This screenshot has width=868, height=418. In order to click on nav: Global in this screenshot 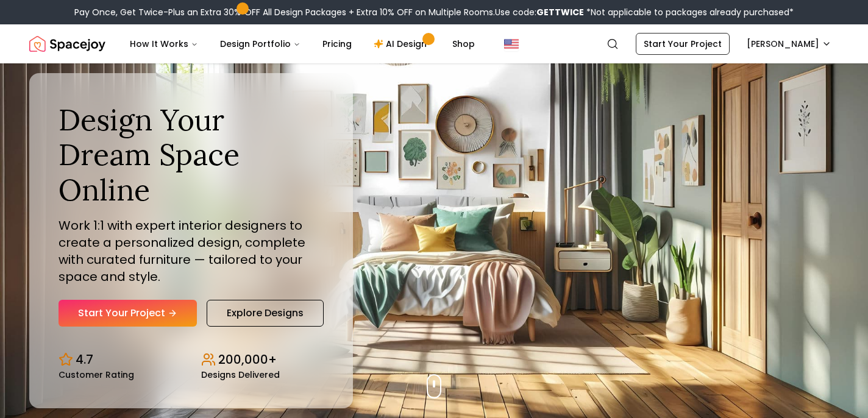, I will do `click(434, 44)`.